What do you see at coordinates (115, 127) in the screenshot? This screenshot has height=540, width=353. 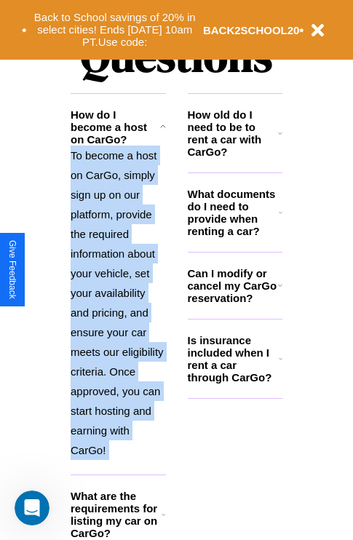 I see `h3: How do I become a host on CarGo?` at bounding box center [115, 127].